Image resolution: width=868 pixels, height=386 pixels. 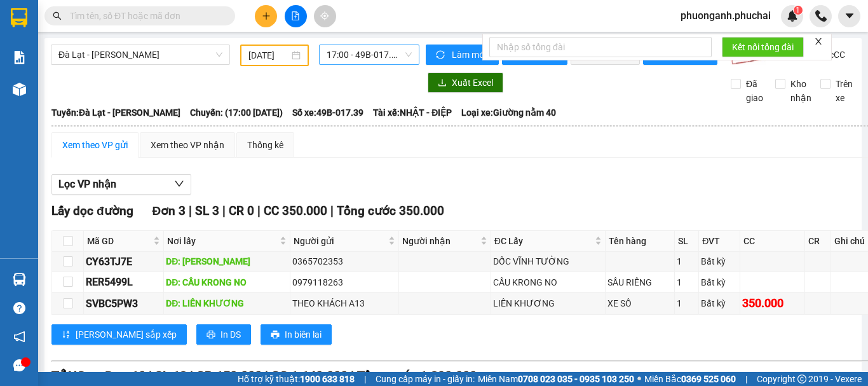 I want to click on div: RER5499L, so click(x=123, y=282).